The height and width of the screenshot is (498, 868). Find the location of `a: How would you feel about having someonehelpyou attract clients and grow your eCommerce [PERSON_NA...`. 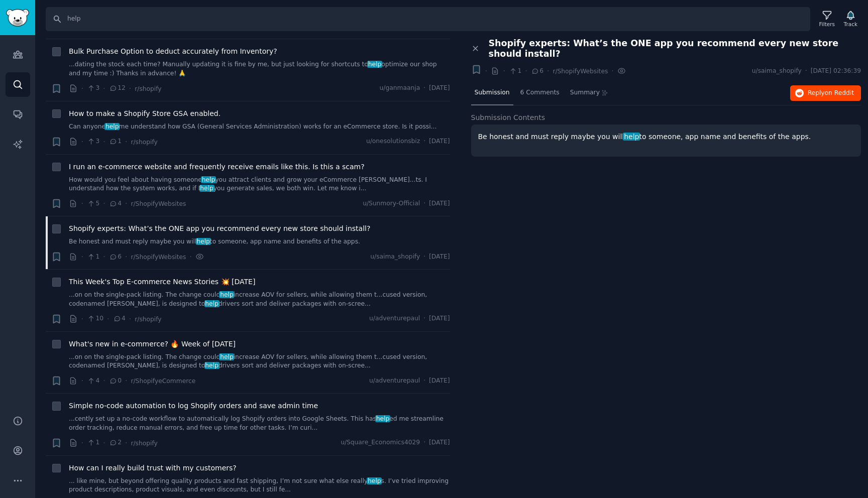

a: How would you feel about having someonehelpyou attract clients and grow your eCommerce [PERSON_NA... is located at coordinates (259, 184).